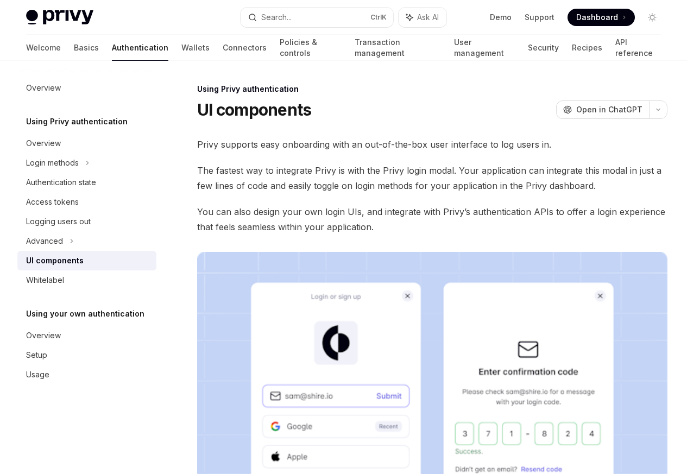 Image resolution: width=687 pixels, height=474 pixels. I want to click on a: API reference, so click(638, 48).